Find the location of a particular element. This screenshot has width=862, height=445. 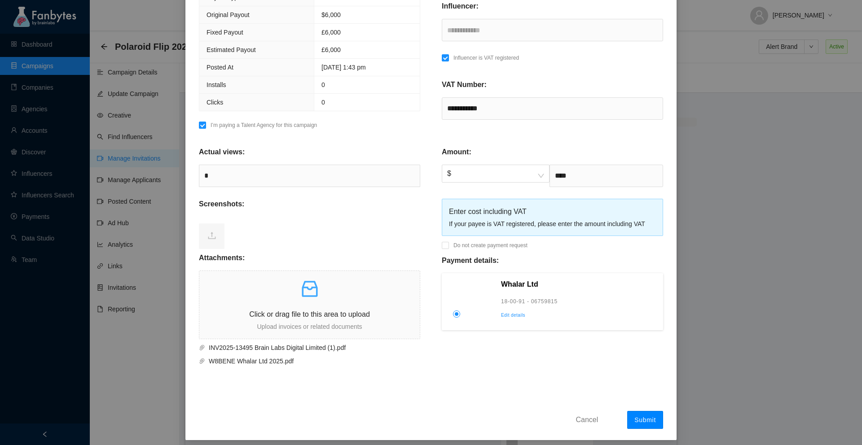

span: Clicks is located at coordinates (215, 102).